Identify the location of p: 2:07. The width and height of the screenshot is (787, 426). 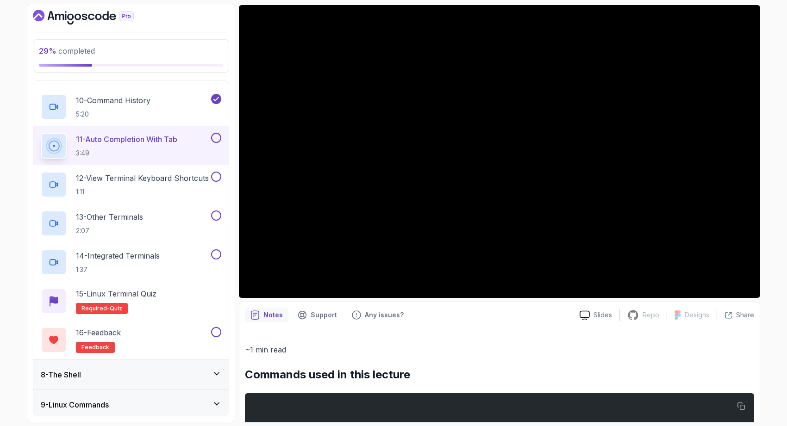
(109, 231).